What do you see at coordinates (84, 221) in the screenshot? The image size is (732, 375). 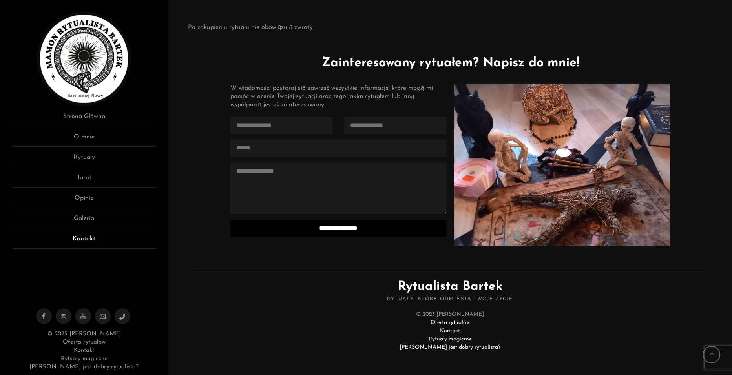 I see `a: Galeria` at bounding box center [84, 221].